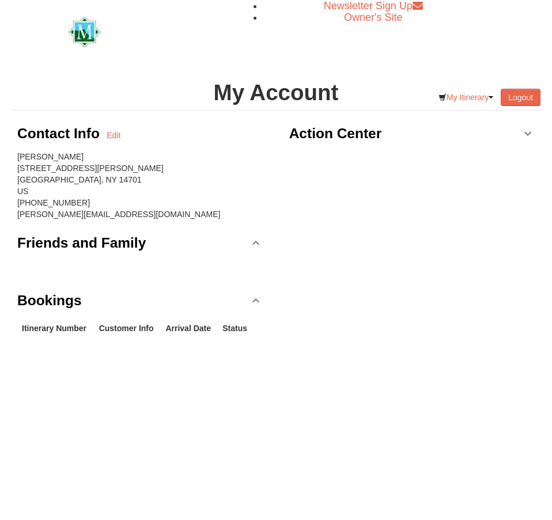 This screenshot has height=520, width=552. Describe the element at coordinates (150, 30) in the screenshot. I see `a: Massanutten Resort` at that location.